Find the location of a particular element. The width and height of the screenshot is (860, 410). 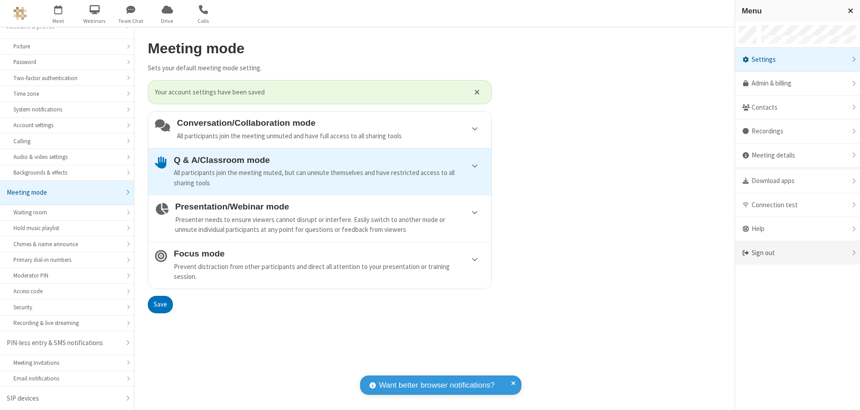

div: Time zone is located at coordinates (67, 94).